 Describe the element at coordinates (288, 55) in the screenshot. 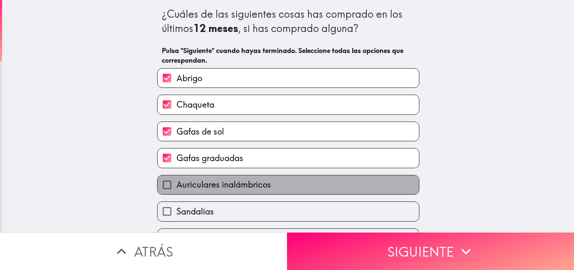

I see `h6: Pulsa "Siguiente" cuando hayas terminado. Seleccione todas las opciones que correspondan.` at that location.